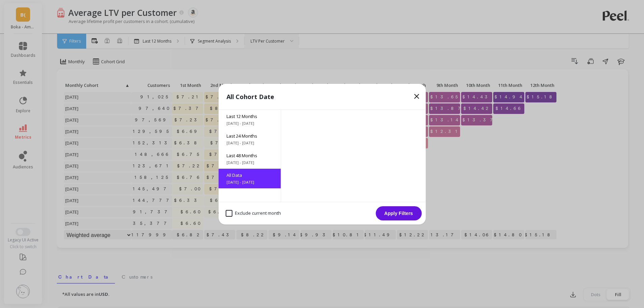 The image size is (644, 308). Describe the element at coordinates (250, 136) in the screenshot. I see `span: Last 24 Months` at that location.